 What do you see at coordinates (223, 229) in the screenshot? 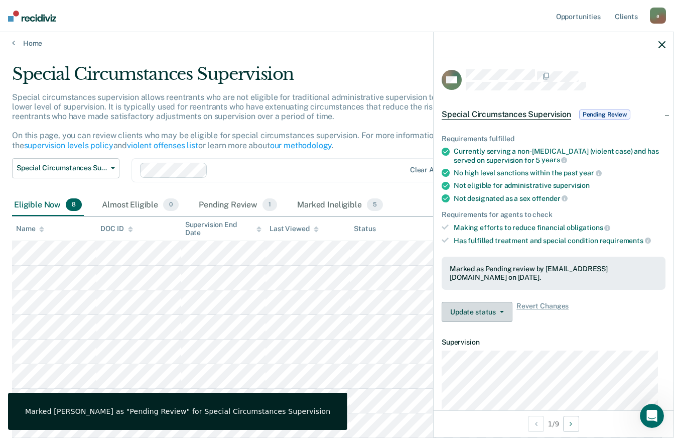
I see `div: Supervision End Date` at bounding box center [223, 229].